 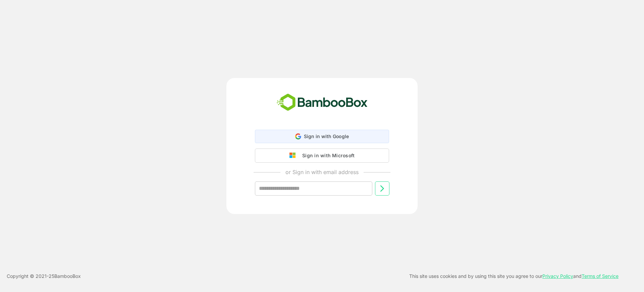 I want to click on div: Sign in with Microsoft, so click(x=327, y=156).